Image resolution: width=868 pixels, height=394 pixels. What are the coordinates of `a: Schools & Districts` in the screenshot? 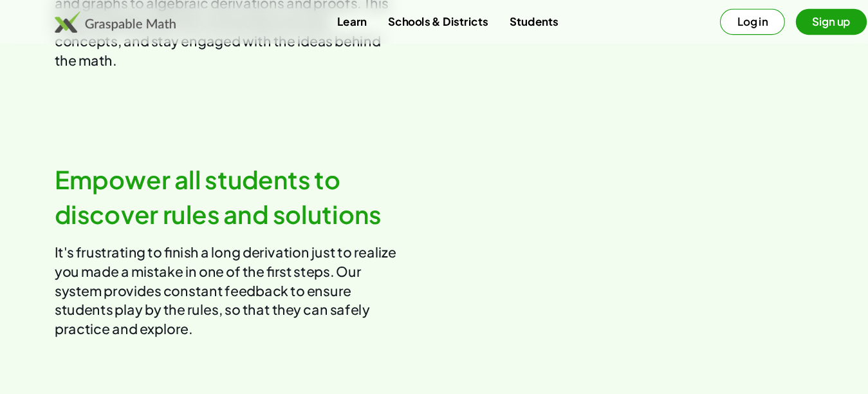 It's located at (412, 20).